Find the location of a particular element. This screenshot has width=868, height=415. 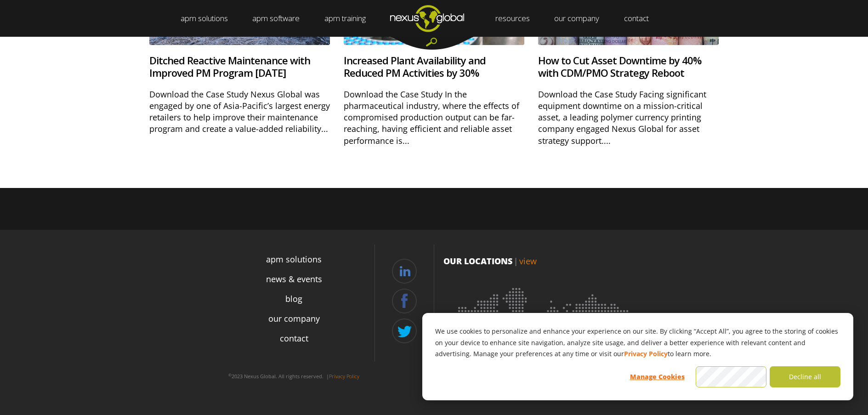

a: view is located at coordinates (528, 261).